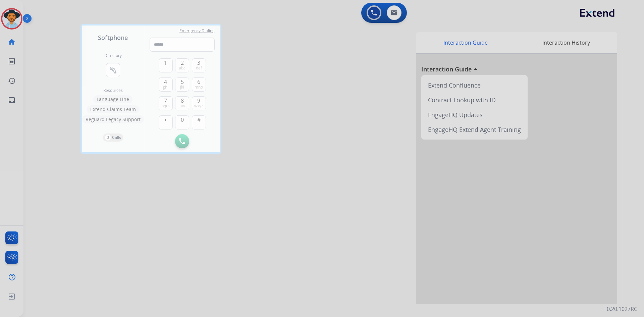 Image resolution: width=644 pixels, height=317 pixels. What do you see at coordinates (182, 62) in the screenshot?
I see `span: 2` at bounding box center [182, 62].